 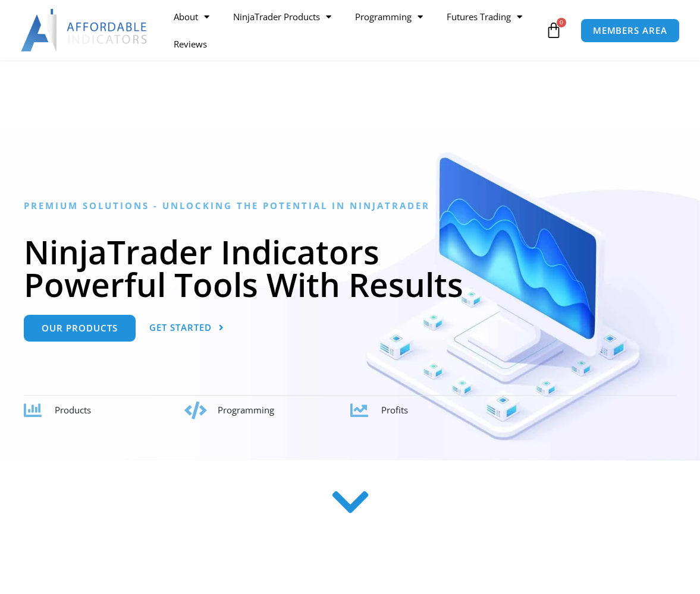 What do you see at coordinates (191, 17) in the screenshot?
I see `a: About` at bounding box center [191, 17].